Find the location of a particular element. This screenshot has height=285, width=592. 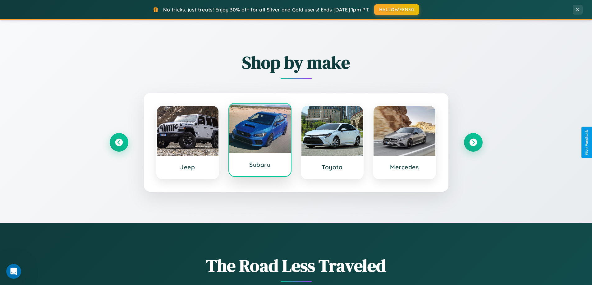

h3: Toyota is located at coordinates (332, 167).